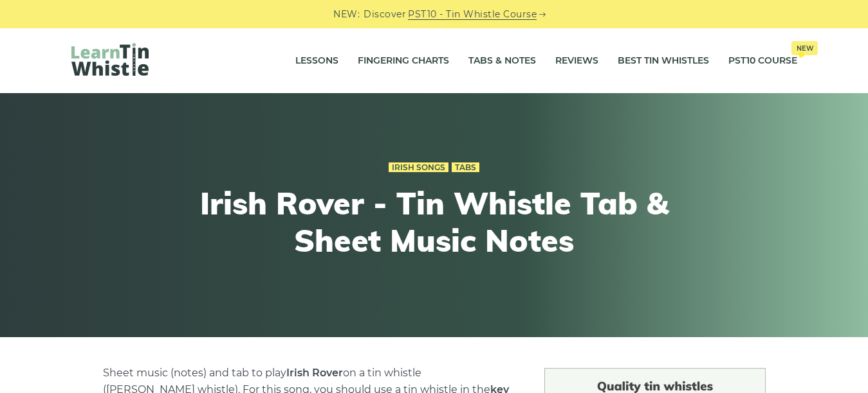  I want to click on img: LearnTinWhistle.com, so click(110, 59).